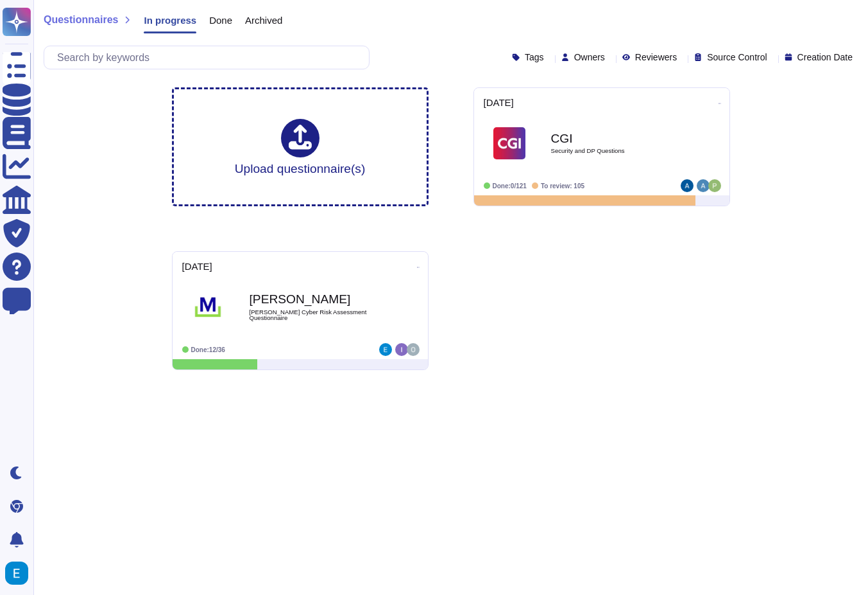  What do you see at coordinates (510, 186) in the screenshot?
I see `span: Done: 0/121` at bounding box center [510, 186].